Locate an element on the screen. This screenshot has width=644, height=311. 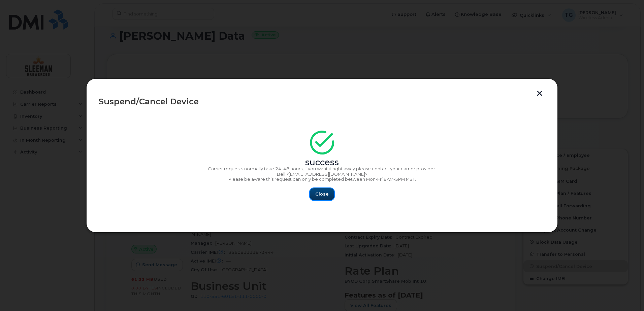
p: Please be aware this request can only be completed between Mon-Fri 8AM-5PM MST. is located at coordinates (322, 180).